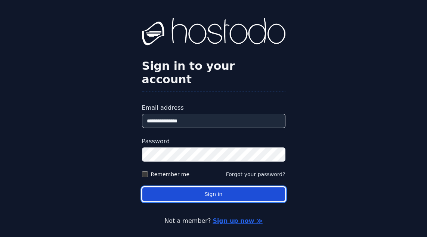 Image resolution: width=427 pixels, height=237 pixels. Describe the element at coordinates (214, 73) in the screenshot. I see `h2: Sign in to your account` at that location.